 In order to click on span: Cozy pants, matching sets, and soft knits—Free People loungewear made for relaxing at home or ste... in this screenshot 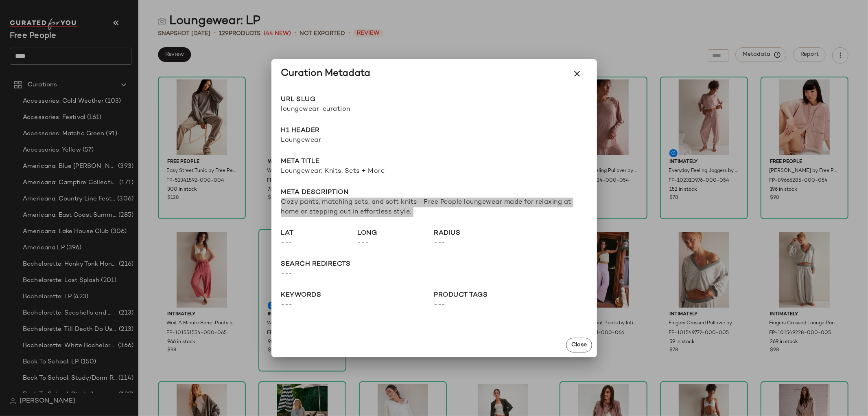, I will do `click(434, 208)`.